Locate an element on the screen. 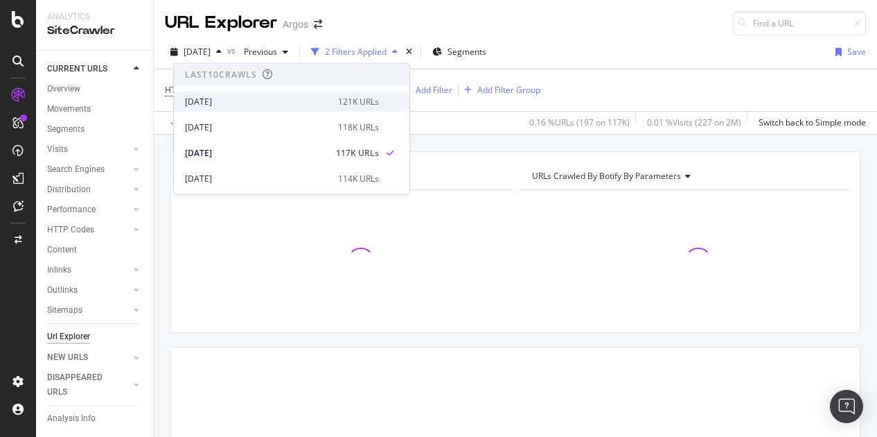 The image size is (877, 437). div: Inlinks is located at coordinates (59, 270).